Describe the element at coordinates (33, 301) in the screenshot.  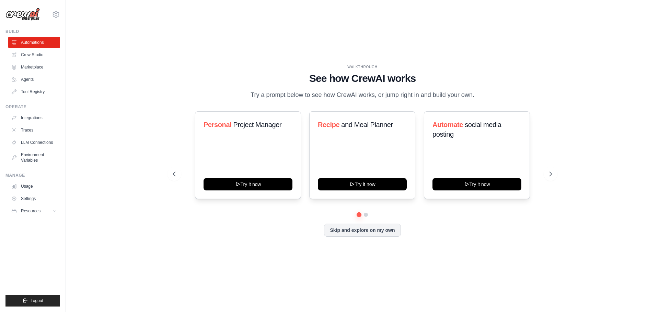
I see `button: Logout` at that location.